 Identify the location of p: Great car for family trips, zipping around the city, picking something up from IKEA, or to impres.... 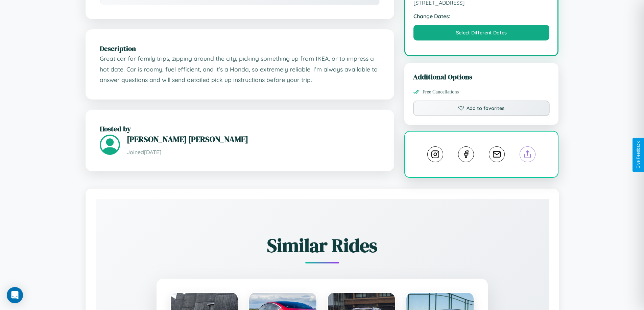
(240, 69).